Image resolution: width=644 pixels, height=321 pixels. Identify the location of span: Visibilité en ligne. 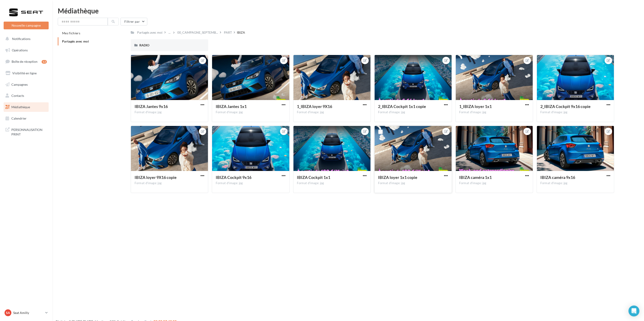
(25, 73).